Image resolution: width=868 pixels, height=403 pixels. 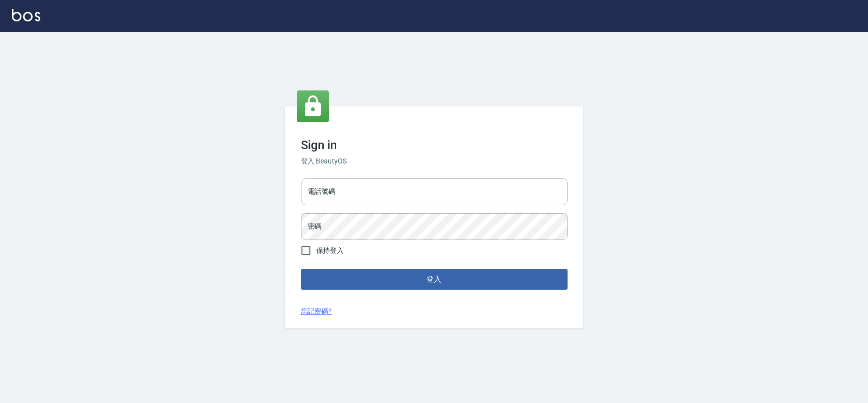 What do you see at coordinates (434, 161) in the screenshot?
I see `h6: 登入 BeautyOS` at bounding box center [434, 161].